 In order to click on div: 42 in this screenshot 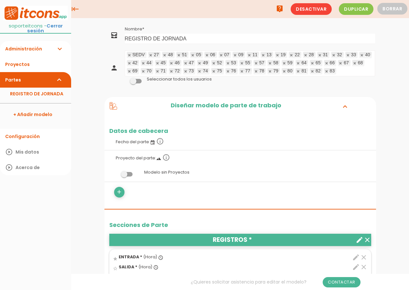, I will do `click(135, 63)`.